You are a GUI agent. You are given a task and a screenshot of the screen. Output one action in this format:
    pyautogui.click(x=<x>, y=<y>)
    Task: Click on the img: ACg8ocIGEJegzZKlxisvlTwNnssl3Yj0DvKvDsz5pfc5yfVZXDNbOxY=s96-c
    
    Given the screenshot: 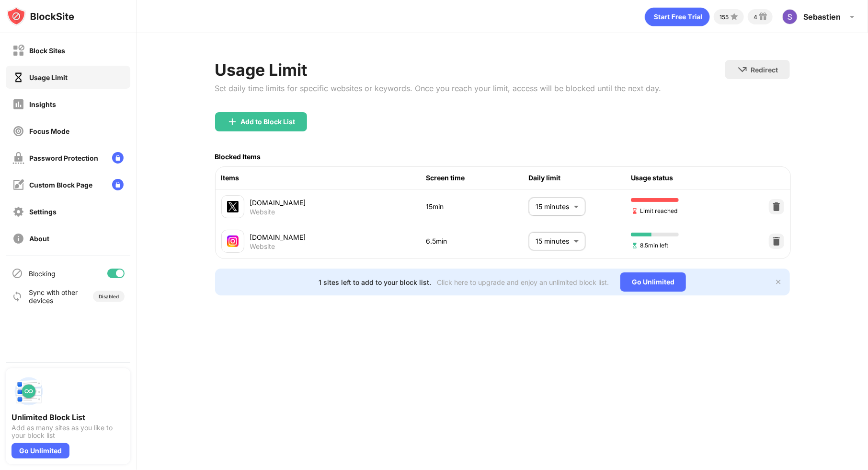 What is the action you would take?
    pyautogui.click(x=790, y=17)
    